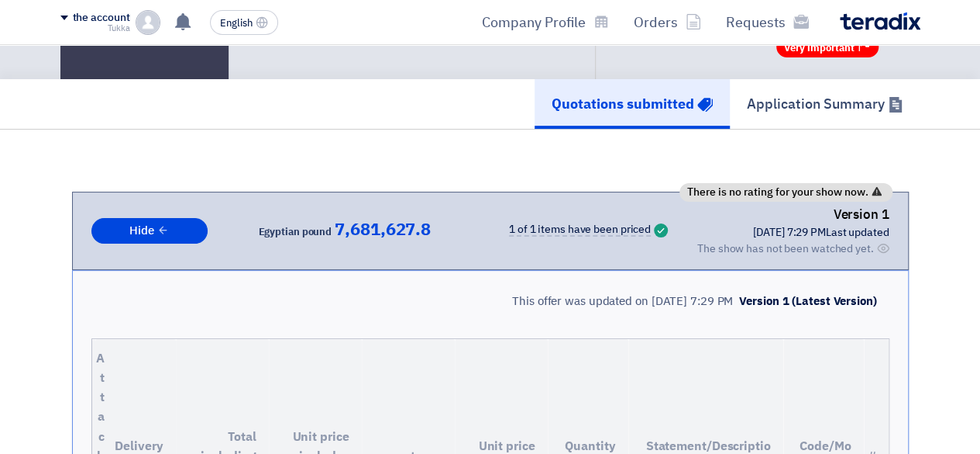 Image resolution: width=980 pixels, height=454 pixels. What do you see at coordinates (118, 28) in the screenshot?
I see `font: Tukka` at bounding box center [118, 28].